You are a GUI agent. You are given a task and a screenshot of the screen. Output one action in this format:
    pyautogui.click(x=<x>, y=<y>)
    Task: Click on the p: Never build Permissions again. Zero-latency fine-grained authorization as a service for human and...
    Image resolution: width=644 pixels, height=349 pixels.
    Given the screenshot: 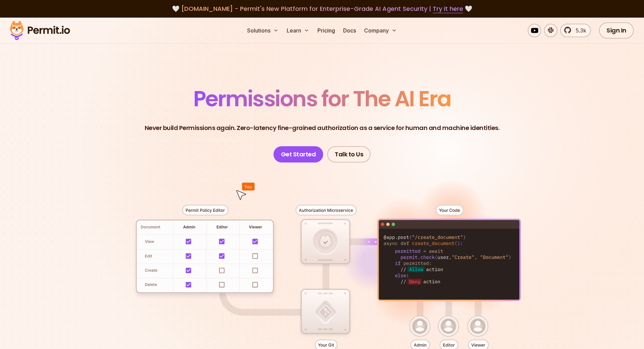 What is the action you would take?
    pyautogui.click(x=322, y=128)
    